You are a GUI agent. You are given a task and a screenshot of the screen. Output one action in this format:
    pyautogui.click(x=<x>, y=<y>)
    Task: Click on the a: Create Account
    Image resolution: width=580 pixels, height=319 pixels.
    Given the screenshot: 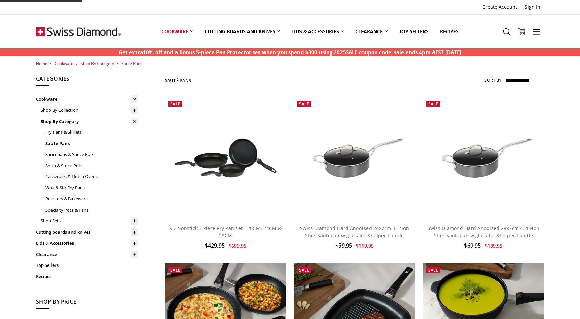 What is the action you would take?
    pyautogui.click(x=500, y=7)
    